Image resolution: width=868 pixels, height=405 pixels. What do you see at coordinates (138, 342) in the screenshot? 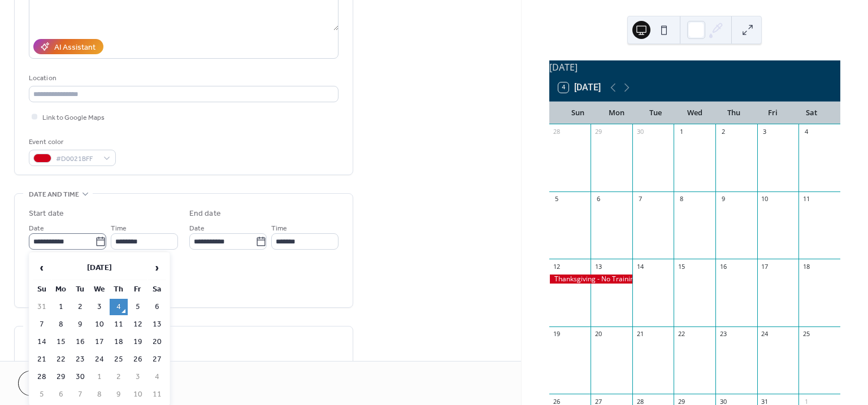
I see `td: 19` at bounding box center [138, 342].